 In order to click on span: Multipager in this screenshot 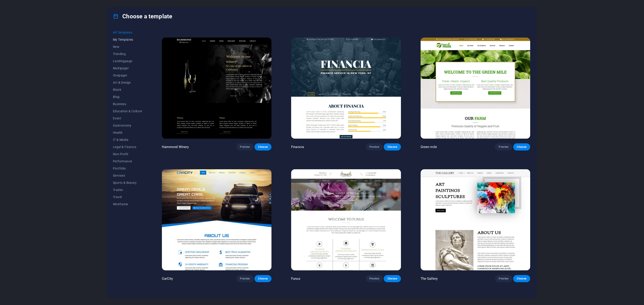, I will do `click(127, 68)`.